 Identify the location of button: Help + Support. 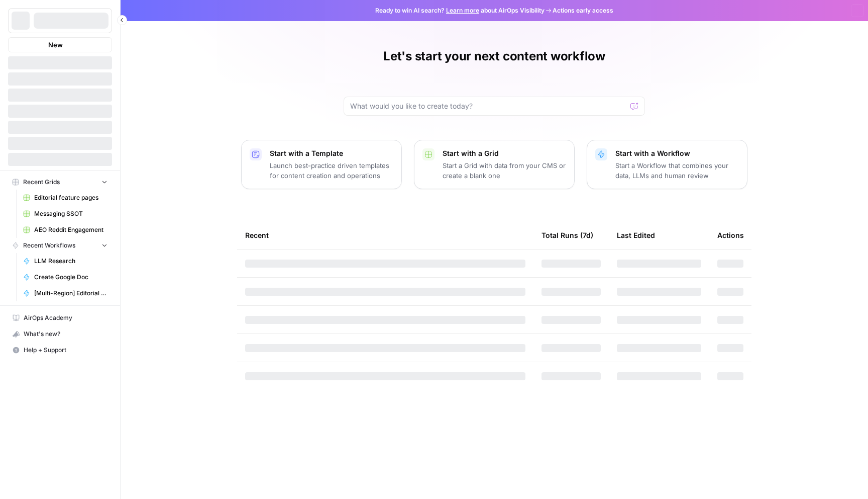
(60, 350).